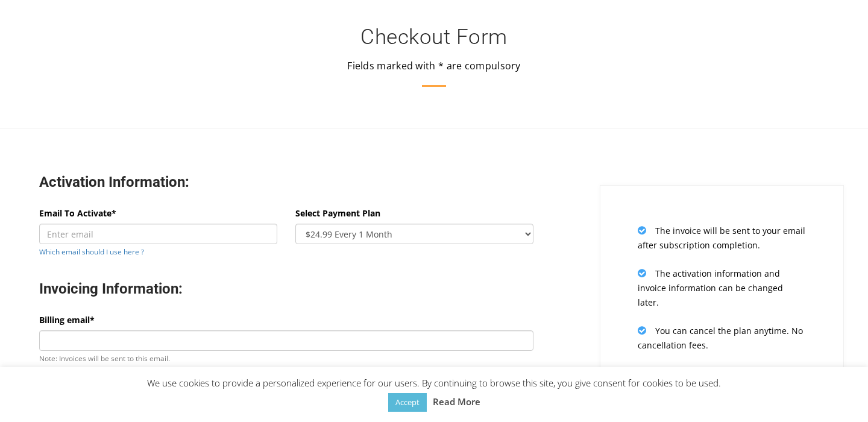  Describe the element at coordinates (77, 213) in the screenshot. I see `label: Email To Activate*` at that location.